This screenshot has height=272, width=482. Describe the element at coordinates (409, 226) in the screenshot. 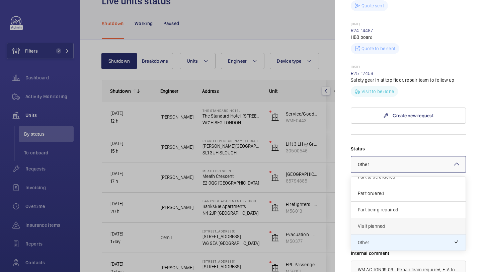

I see `span: Visit planned` at that location.